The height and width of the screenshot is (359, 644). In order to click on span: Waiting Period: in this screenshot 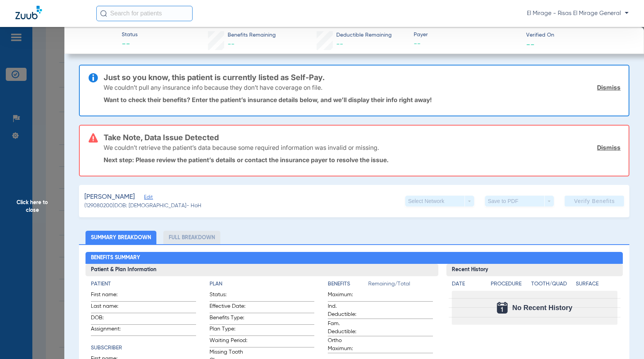, I will do `click(228, 342)`.